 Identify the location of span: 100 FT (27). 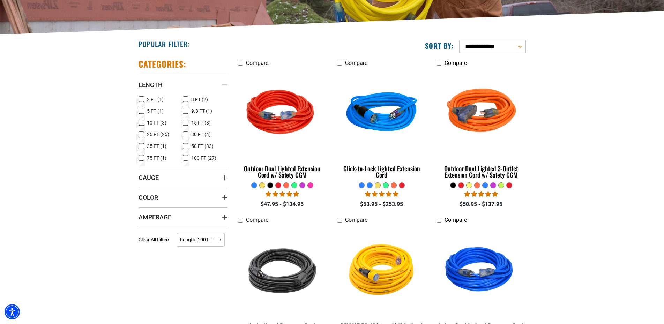
(204, 158).